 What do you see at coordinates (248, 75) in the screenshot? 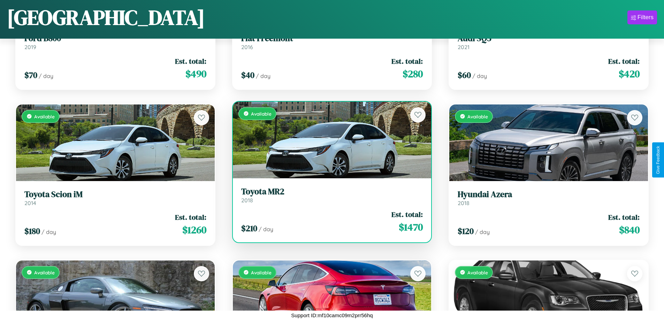
I see `span: $ 40` at bounding box center [248, 75].